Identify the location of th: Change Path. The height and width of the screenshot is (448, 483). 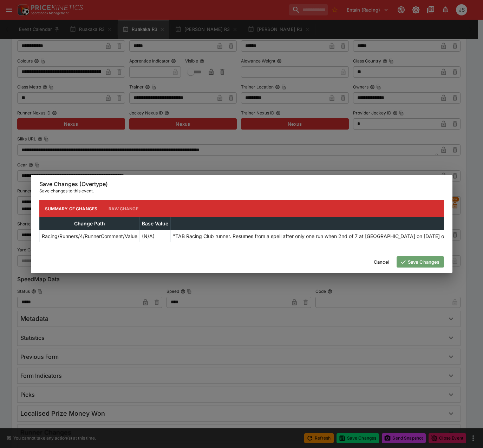
(89, 223).